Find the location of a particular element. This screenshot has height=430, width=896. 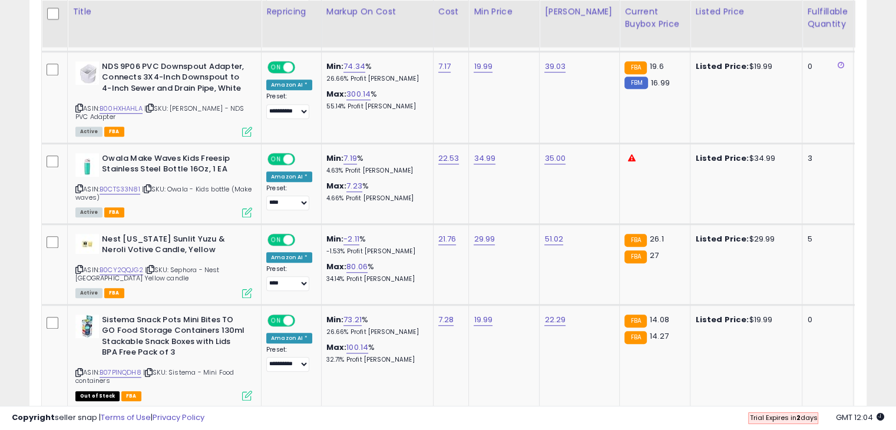

a: 7.23 is located at coordinates (354, 186).